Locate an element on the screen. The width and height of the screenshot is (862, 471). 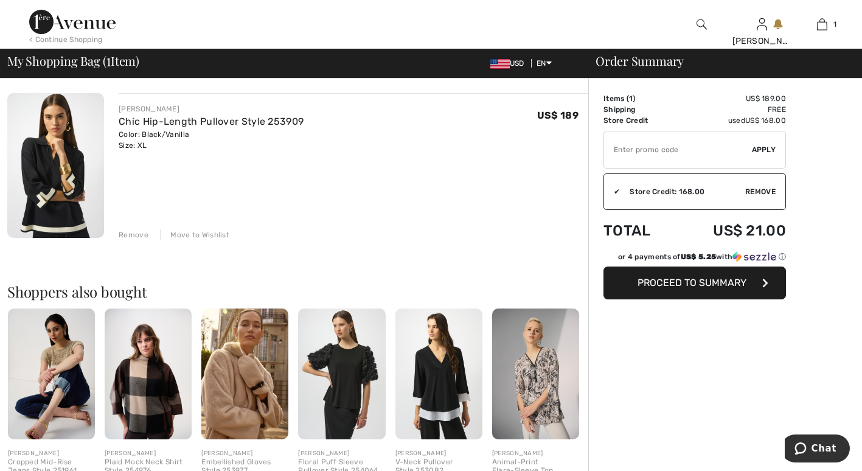
span: US$ 168.00 is located at coordinates (765, 120).